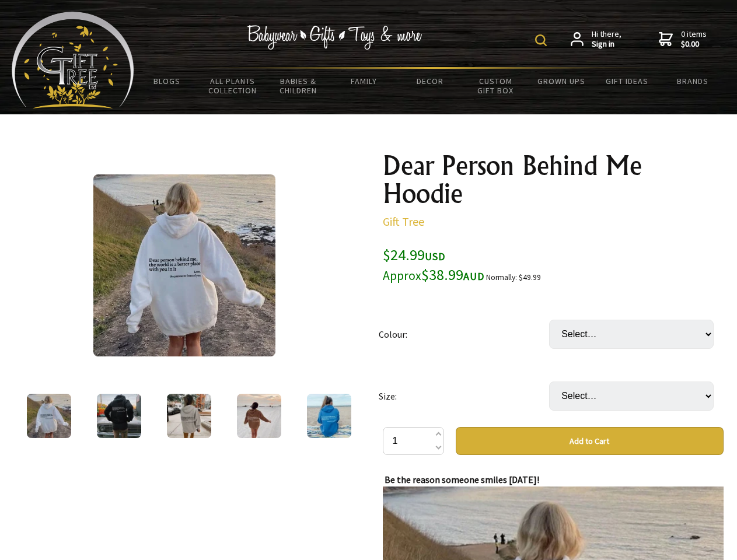 The width and height of the screenshot is (737, 560). I want to click on strong: $0.00, so click(694, 44).